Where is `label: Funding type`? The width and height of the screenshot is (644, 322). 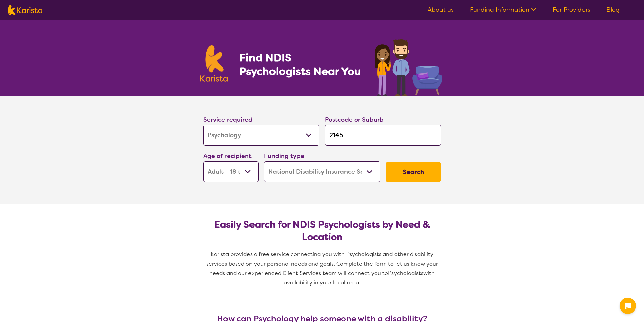 label: Funding type is located at coordinates (284, 156).